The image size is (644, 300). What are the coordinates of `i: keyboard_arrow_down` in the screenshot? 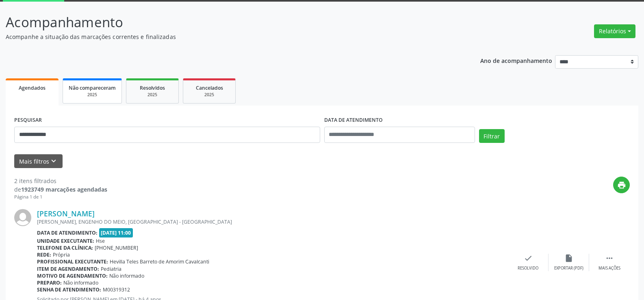 It's located at (54, 161).